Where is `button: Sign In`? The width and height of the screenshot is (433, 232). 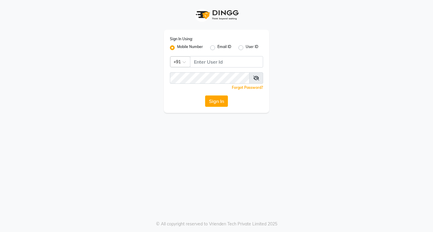 button: Sign In is located at coordinates (216, 101).